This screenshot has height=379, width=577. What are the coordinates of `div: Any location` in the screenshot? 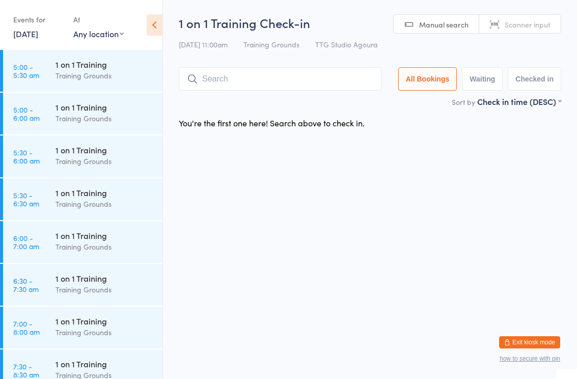 It's located at (98, 34).